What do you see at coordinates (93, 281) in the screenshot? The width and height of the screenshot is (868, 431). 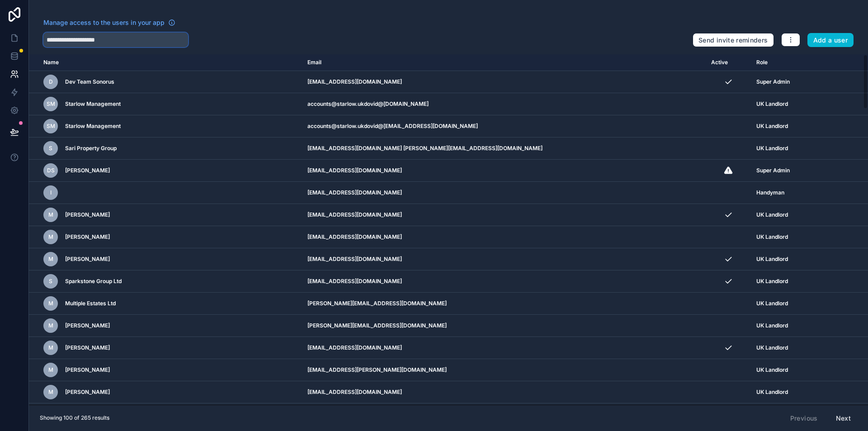 I see `span: Sparkstone Group Ltd` at bounding box center [93, 281].